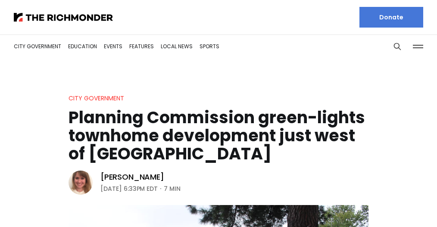  I want to click on img: Sarah Vogelsong, so click(81, 183).